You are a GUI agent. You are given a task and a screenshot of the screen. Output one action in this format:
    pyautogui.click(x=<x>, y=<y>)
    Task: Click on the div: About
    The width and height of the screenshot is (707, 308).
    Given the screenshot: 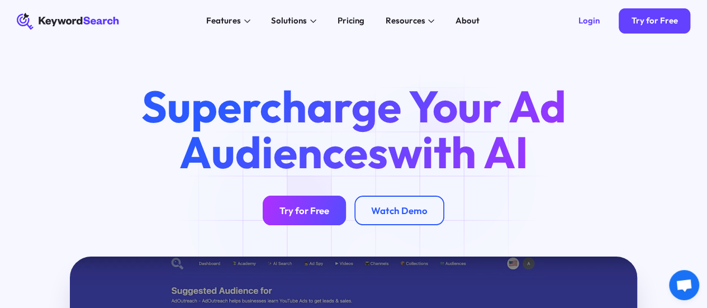 What is the action you would take?
    pyautogui.click(x=467, y=21)
    